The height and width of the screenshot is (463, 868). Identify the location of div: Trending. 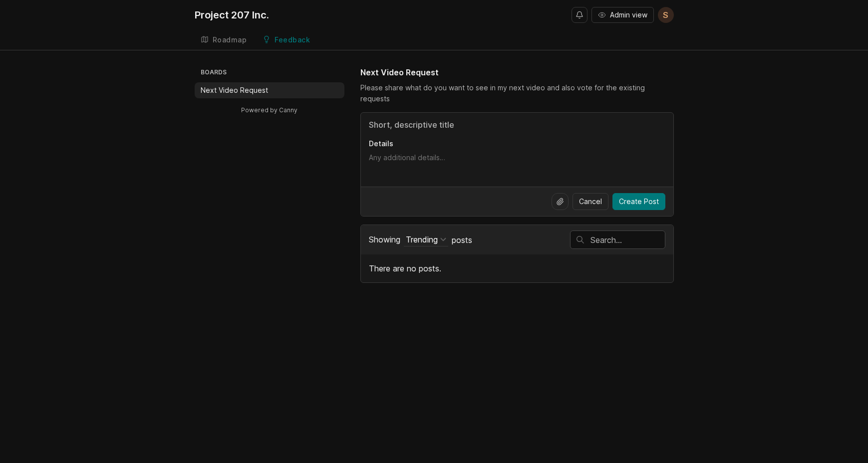
(422, 239).